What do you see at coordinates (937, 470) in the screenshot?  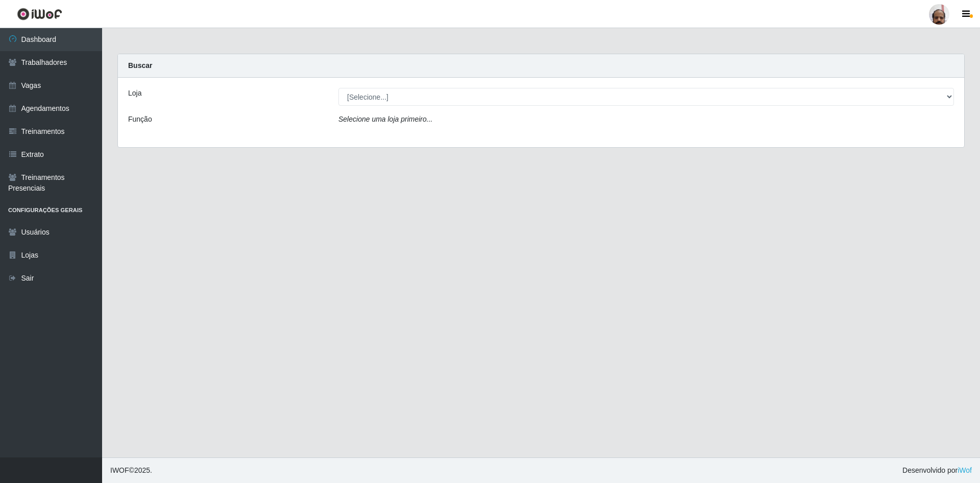 I see `span: Desenvolvido por` at bounding box center [937, 470].